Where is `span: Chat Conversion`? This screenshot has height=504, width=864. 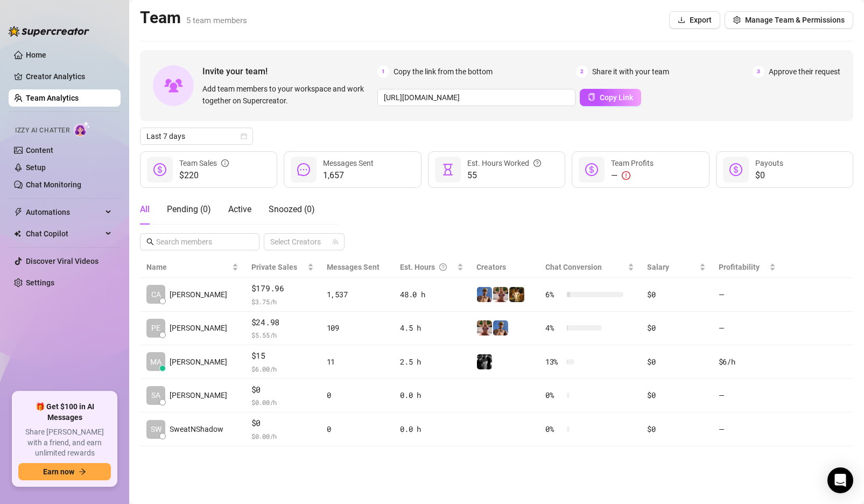
span: Chat Conversion is located at coordinates (573, 267).